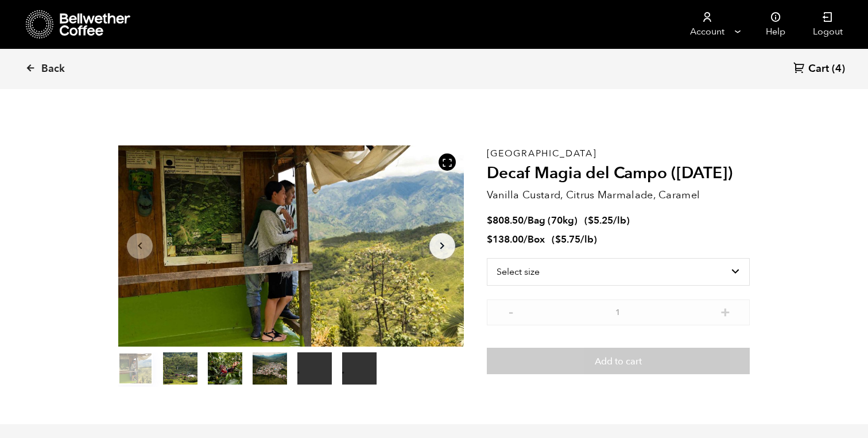 The image size is (868, 438). I want to click on span: Bag (70kg), so click(552, 220).